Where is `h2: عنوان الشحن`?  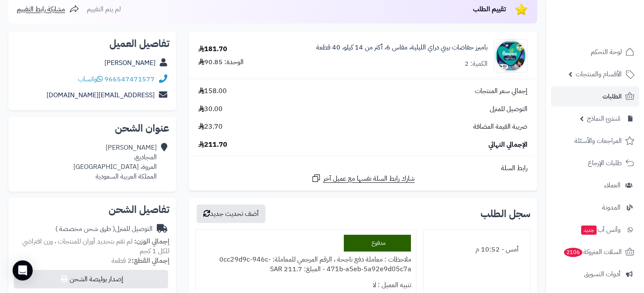
h2: عنوان الشحن is located at coordinates (93, 128).